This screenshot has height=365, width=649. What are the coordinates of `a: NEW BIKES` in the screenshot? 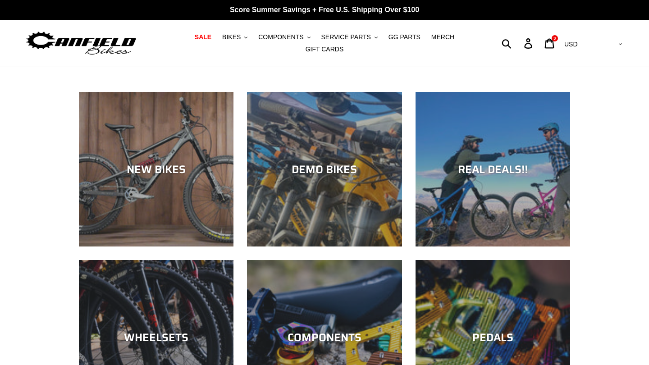 It's located at (156, 169).